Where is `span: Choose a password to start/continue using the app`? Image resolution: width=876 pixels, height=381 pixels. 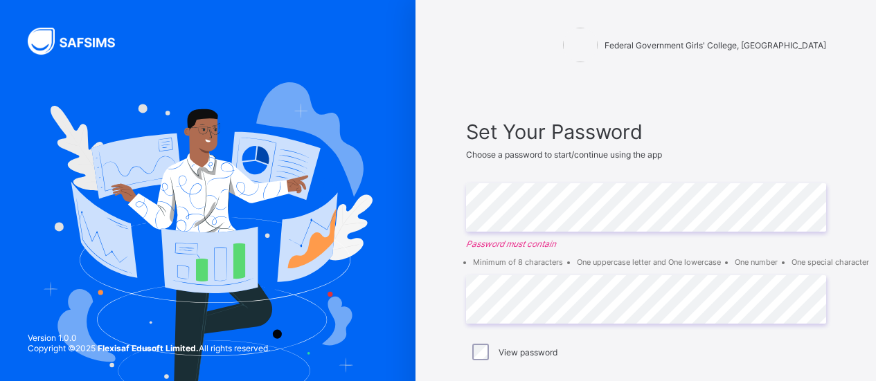 span: Choose a password to start/continue using the app is located at coordinates (563, 154).